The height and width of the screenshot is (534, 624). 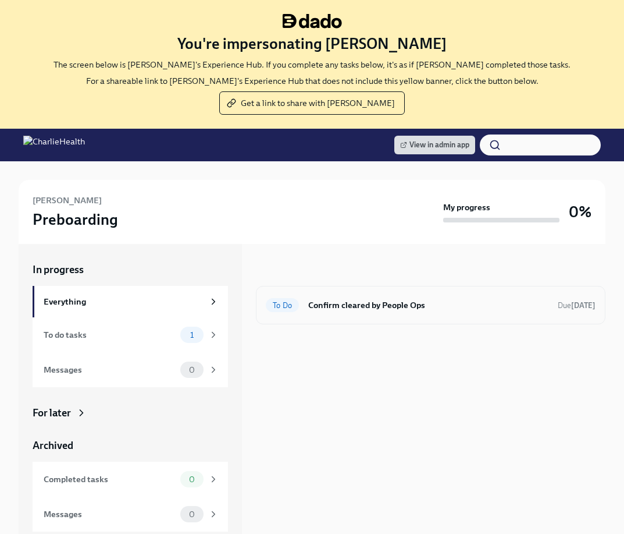 I want to click on div: For later, so click(x=52, y=412).